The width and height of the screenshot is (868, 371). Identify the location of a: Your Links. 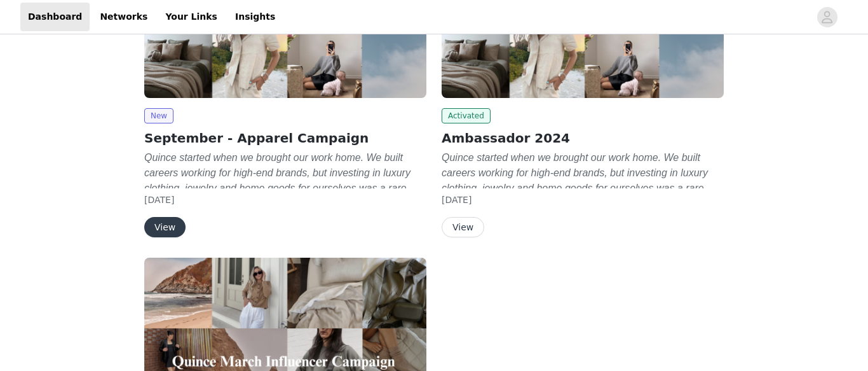
(191, 17).